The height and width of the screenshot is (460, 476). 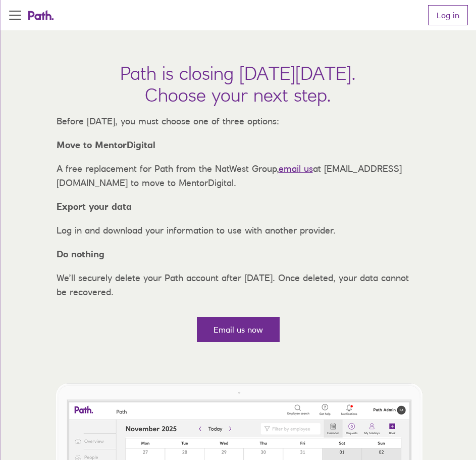 I want to click on strong: Export your data, so click(x=94, y=206).